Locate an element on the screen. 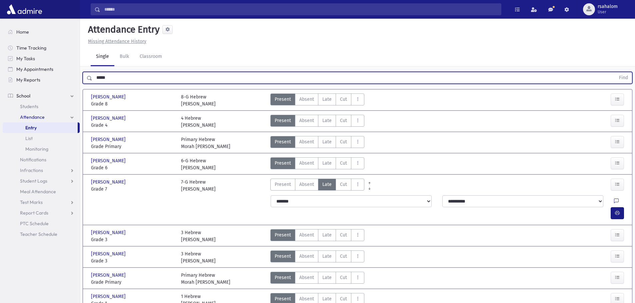  a: Monitoring is located at coordinates (41, 149).